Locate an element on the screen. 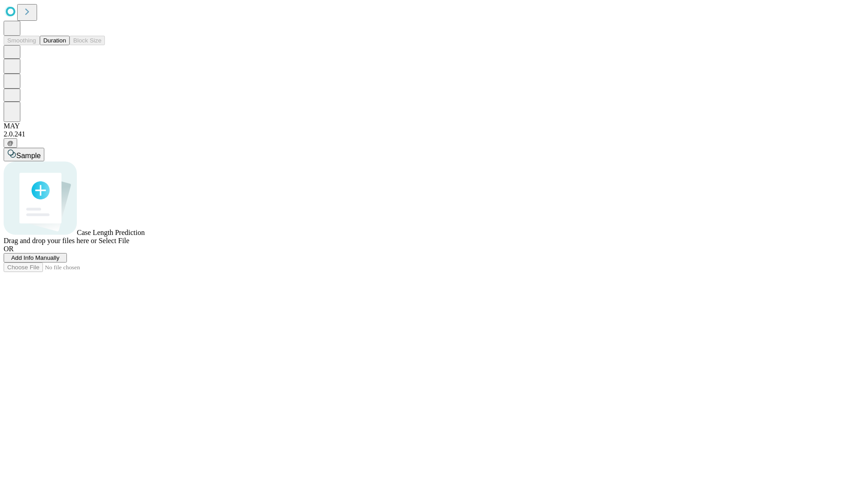 The height and width of the screenshot is (488, 868). span: OR is located at coordinates (9, 249).